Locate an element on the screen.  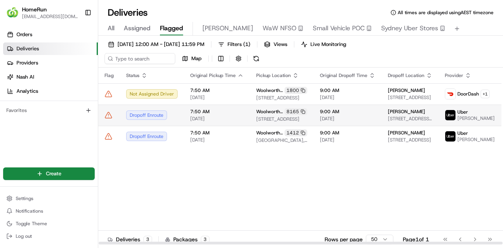
span: Filters is located at coordinates (239, 44).